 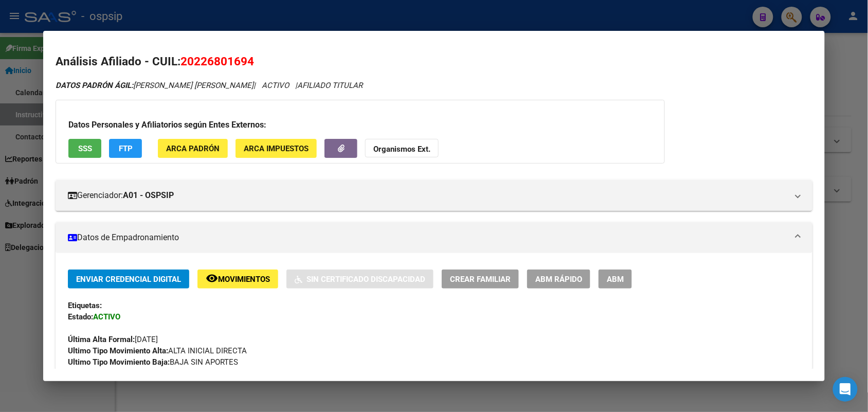 What do you see at coordinates (845, 389) in the screenshot?
I see `div: Open Intercom Messenger` at bounding box center [845, 389].